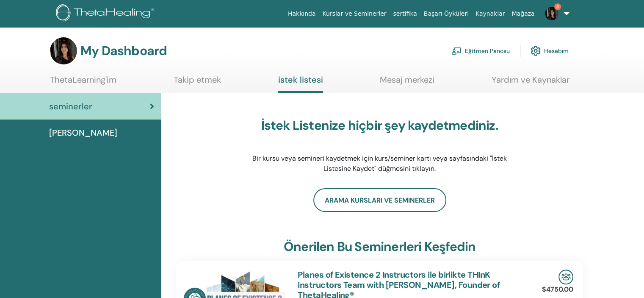  I want to click on p: $4750.00, so click(557, 290).